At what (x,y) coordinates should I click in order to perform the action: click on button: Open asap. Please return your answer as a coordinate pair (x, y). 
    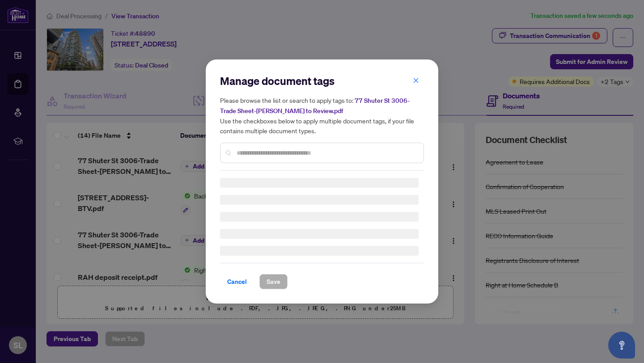
    Looking at the image, I should click on (622, 345).